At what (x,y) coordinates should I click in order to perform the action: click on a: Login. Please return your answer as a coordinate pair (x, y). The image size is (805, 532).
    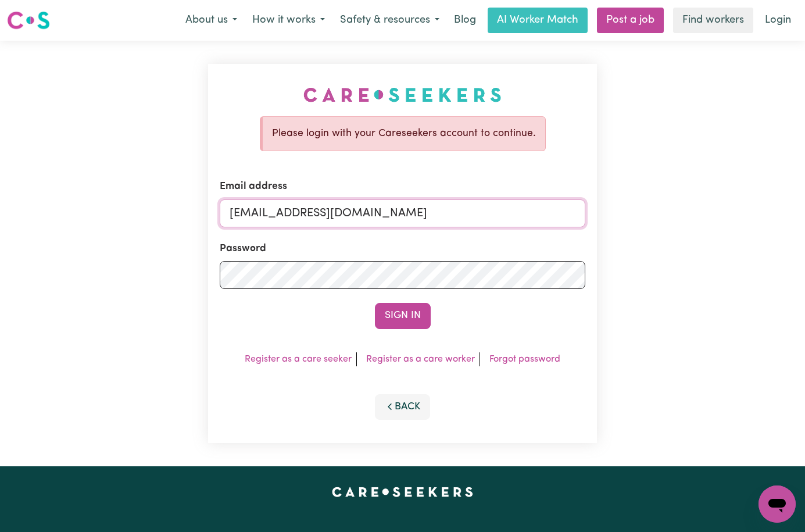
    Looking at the image, I should click on (778, 21).